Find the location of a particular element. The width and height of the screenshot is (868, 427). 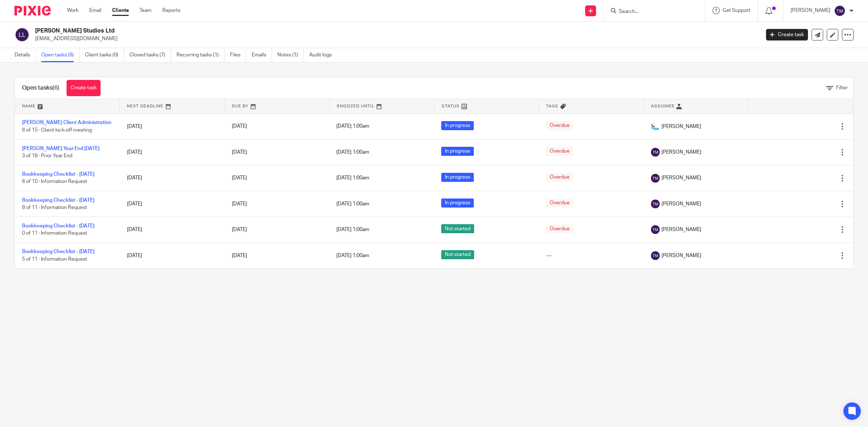

span: 6 of 10 · Information Request is located at coordinates (55, 182).